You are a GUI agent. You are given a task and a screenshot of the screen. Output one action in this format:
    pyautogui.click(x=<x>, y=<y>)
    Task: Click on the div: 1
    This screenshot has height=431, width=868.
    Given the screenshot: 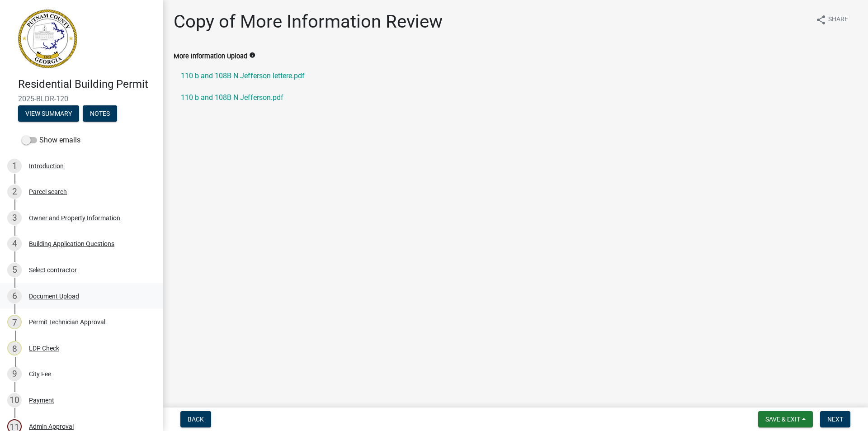 What is the action you would take?
    pyautogui.click(x=14, y=166)
    